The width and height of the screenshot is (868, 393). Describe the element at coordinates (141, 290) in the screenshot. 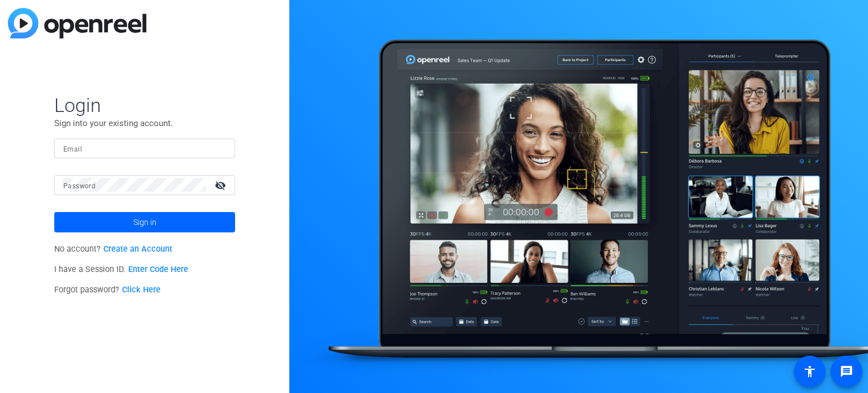

I see `a: Click Here` at that location.